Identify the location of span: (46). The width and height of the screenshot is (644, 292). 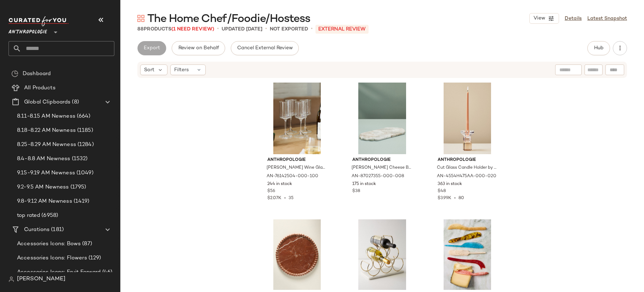
(106, 272).